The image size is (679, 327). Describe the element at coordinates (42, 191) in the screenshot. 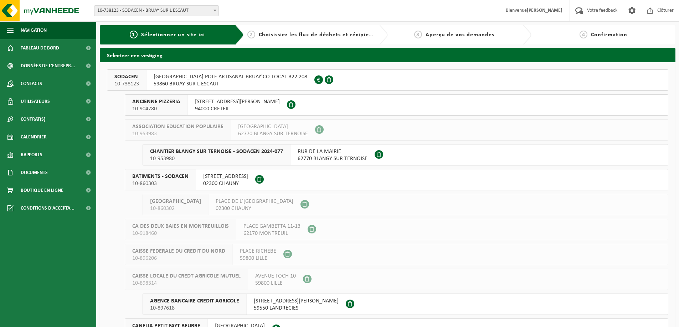

I see `span: Boutique en ligne` at that location.